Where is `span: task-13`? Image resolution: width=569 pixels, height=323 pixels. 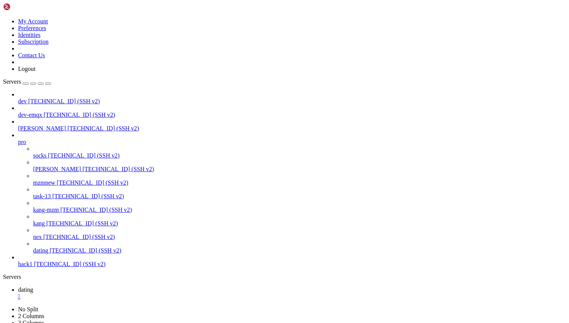
span: task-13 is located at coordinates (42, 196).